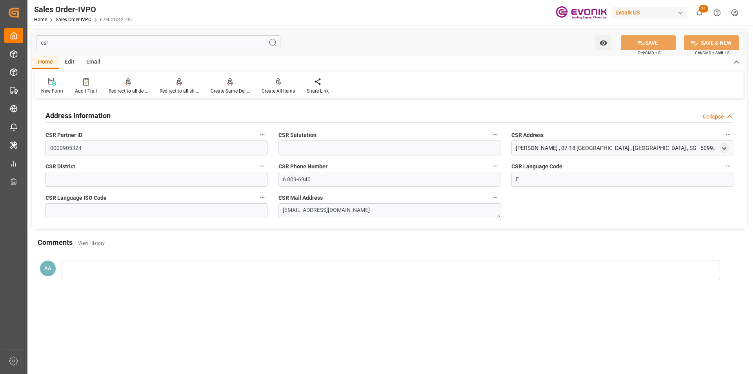 The height and width of the screenshot is (374, 753). Describe the element at coordinates (699, 13) in the screenshot. I see `button: show 11 new notifications` at that location.